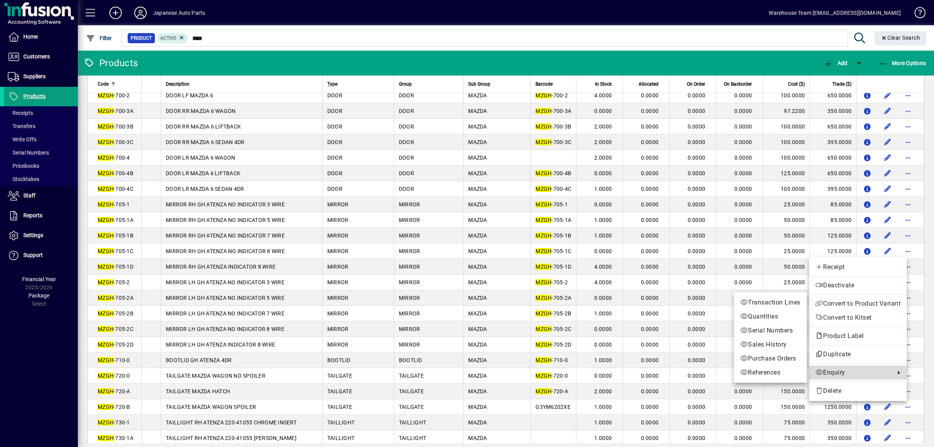 The width and height of the screenshot is (934, 447). Describe the element at coordinates (853, 372) in the screenshot. I see `span: Enquiry` at that location.